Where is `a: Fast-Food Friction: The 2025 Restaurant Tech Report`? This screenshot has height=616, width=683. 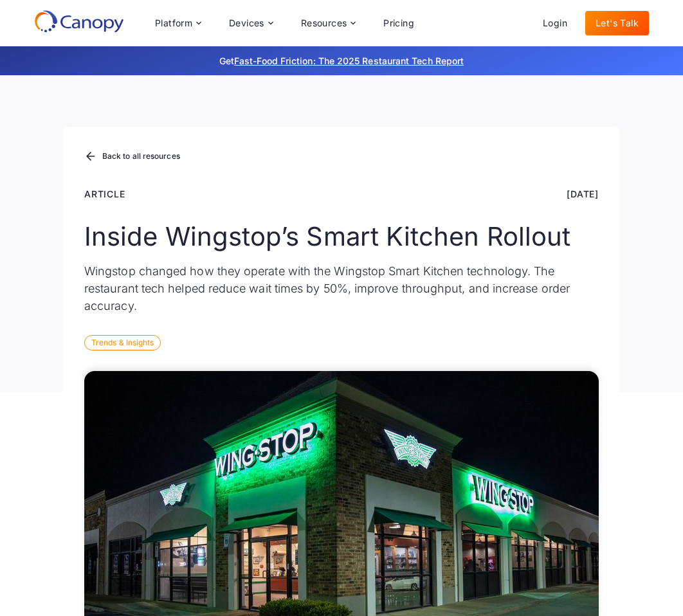 a: Fast-Food Friction: The 2025 Restaurant Tech Report is located at coordinates (349, 60).